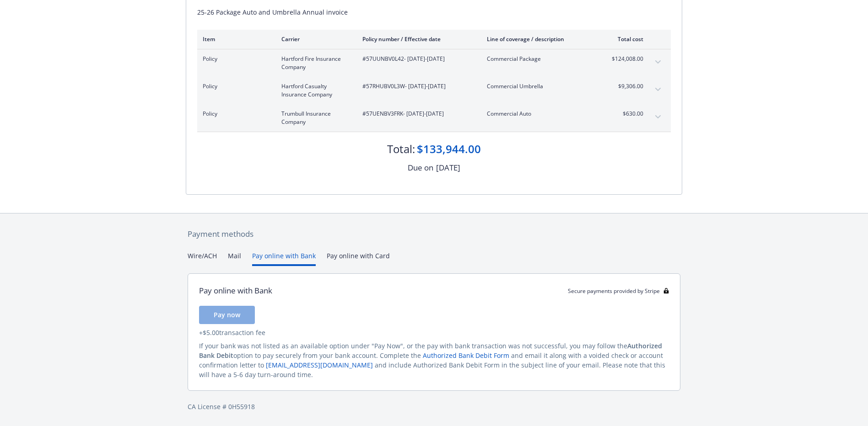 This screenshot has width=868, height=426. I want to click on div: 25-26 Package Auto and Umbrella Annual invoice, so click(434, 12).